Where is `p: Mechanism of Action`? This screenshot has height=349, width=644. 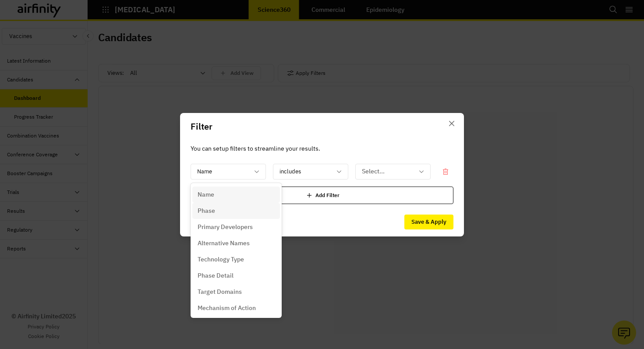
p: Mechanism of Action is located at coordinates (226, 308).